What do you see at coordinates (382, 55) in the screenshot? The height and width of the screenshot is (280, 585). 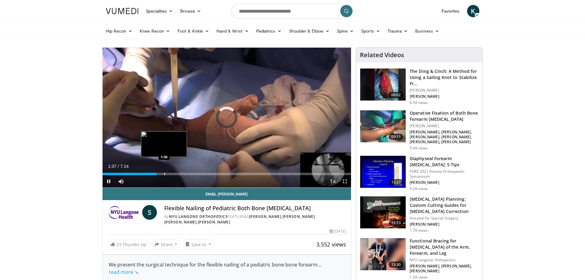 I see `h4: Related Videos` at bounding box center [382, 55].